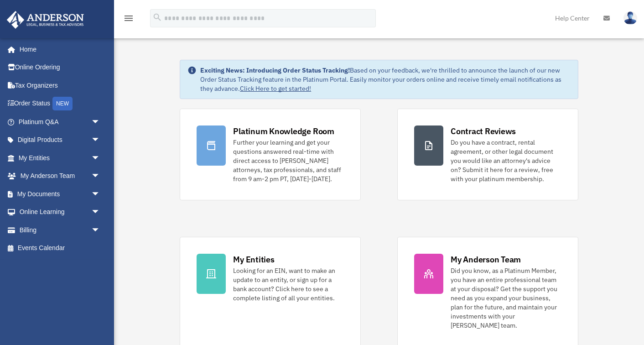 This screenshot has width=644, height=345. What do you see at coordinates (283, 131) in the screenshot?
I see `div: Platinum Knowledge Room` at bounding box center [283, 131].